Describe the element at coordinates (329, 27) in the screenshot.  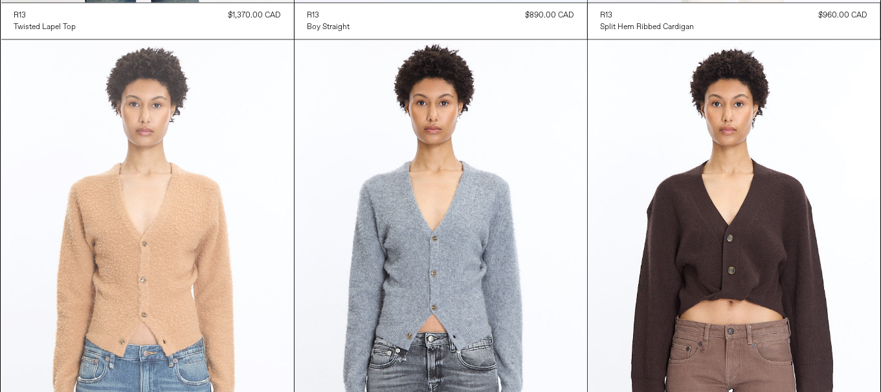
I see `a: Boy Straight` at that location.